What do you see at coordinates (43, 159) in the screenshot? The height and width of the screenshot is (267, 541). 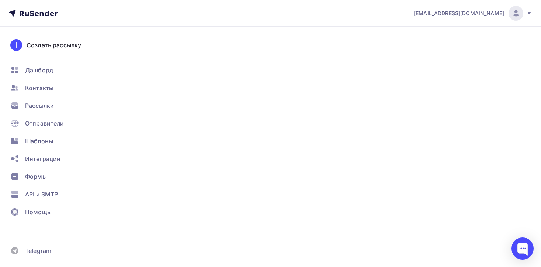 I see `span: Интеграции` at bounding box center [43, 159].